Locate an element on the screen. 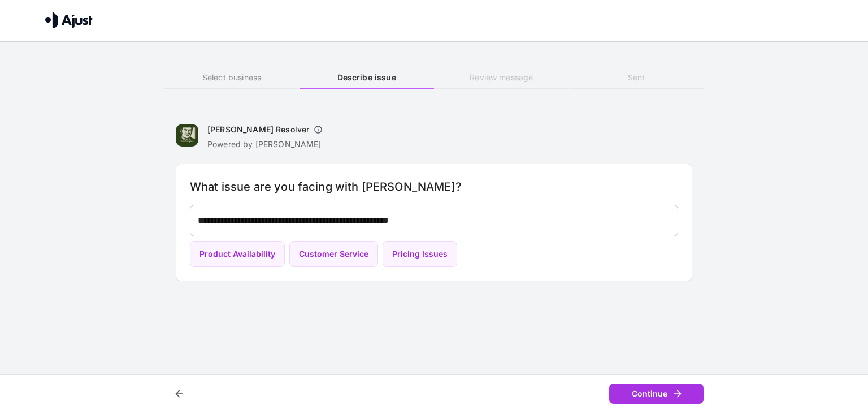 Image resolution: width=868 pixels, height=413 pixels. h6: Sent is located at coordinates (637, 77).